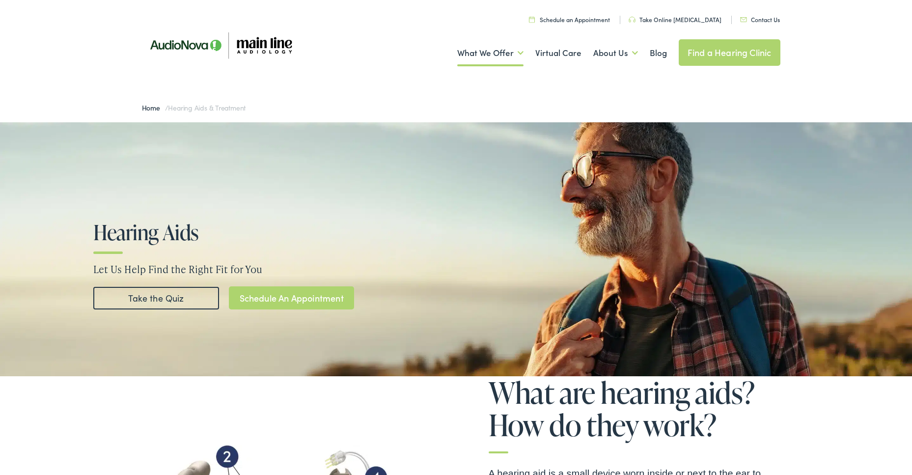  I want to click on a: Home, so click(153, 108).